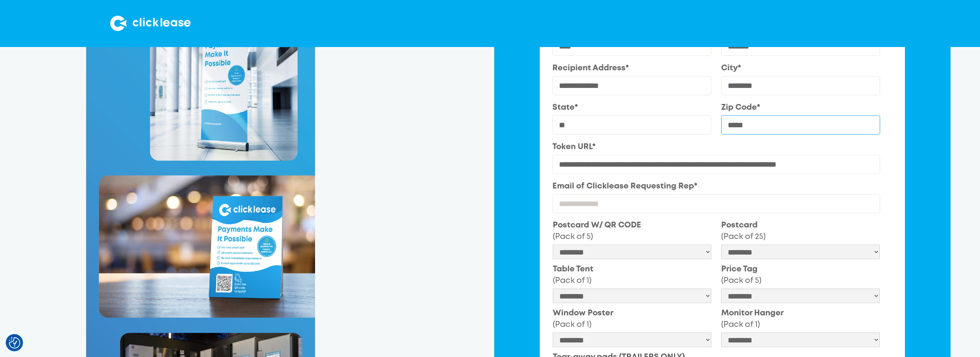 The image size is (980, 357). Describe the element at coordinates (15, 343) in the screenshot. I see `img: Revisit consent button` at that location.